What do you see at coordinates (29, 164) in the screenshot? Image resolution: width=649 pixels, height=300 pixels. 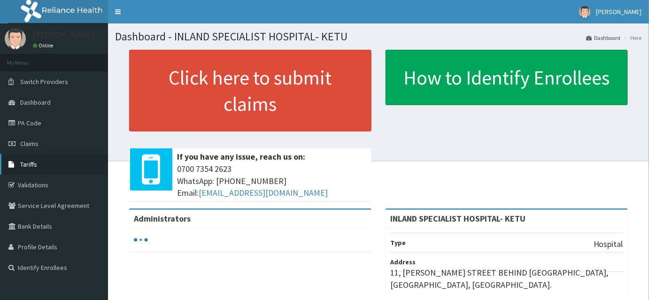 I see `span: Tariffs` at bounding box center [29, 164].